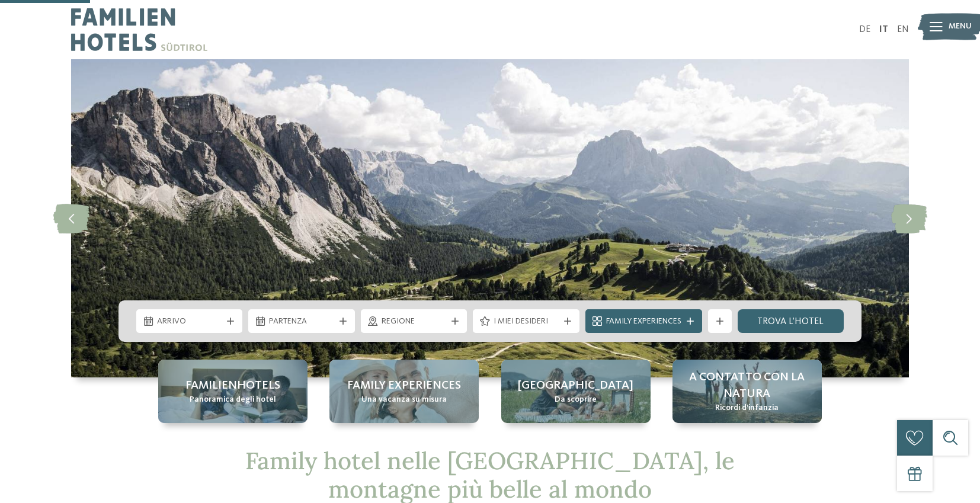  I want to click on span: I miei desideri, so click(526, 322).